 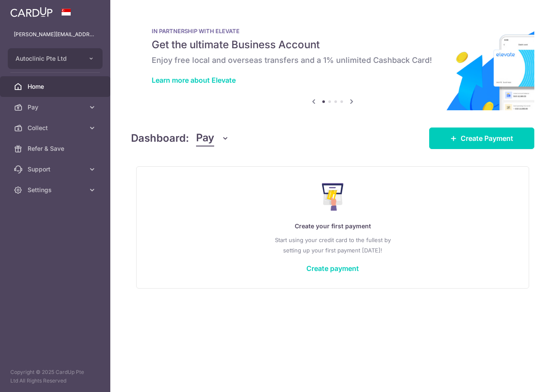 I want to click on p: IN PARTNERSHIP WITH ELEVATE, so click(x=332, y=31).